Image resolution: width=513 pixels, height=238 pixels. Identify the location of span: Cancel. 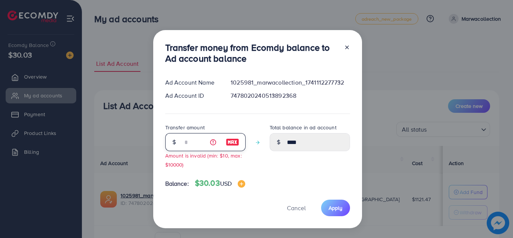
(297, 208).